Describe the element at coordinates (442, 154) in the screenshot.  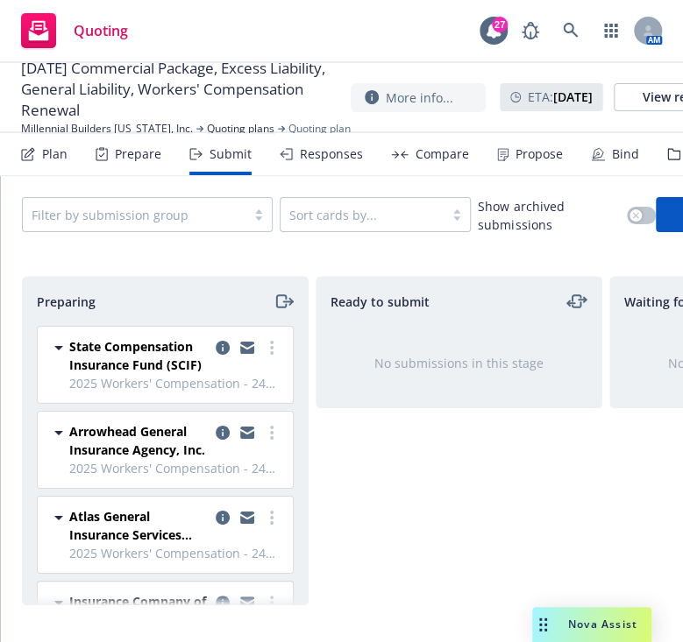
I see `div: Compare` at that location.